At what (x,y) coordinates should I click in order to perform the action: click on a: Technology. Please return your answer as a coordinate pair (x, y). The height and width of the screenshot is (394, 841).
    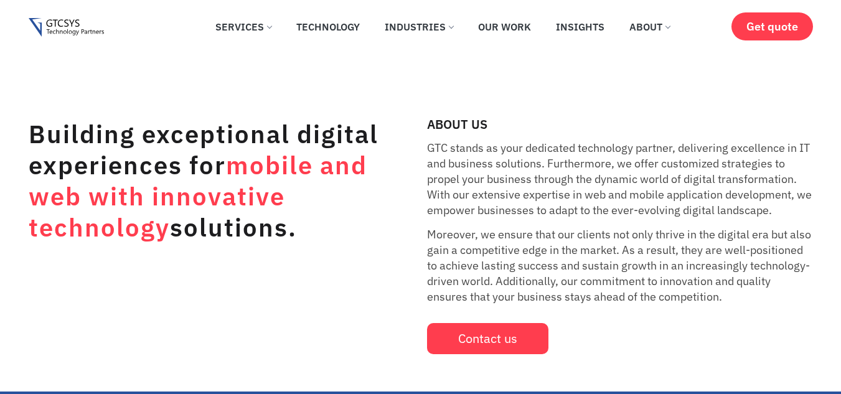
    Looking at the image, I should click on (328, 27).